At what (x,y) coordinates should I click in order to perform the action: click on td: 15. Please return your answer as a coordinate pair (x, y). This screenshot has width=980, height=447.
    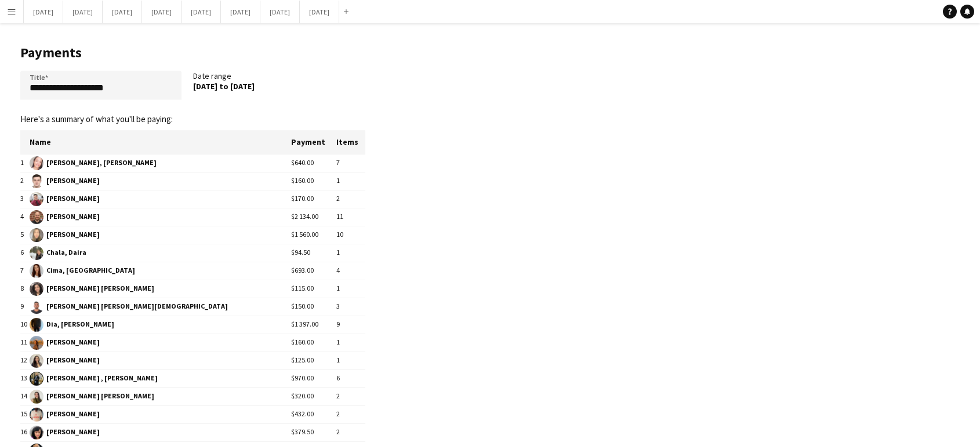
    Looking at the image, I should click on (25, 415).